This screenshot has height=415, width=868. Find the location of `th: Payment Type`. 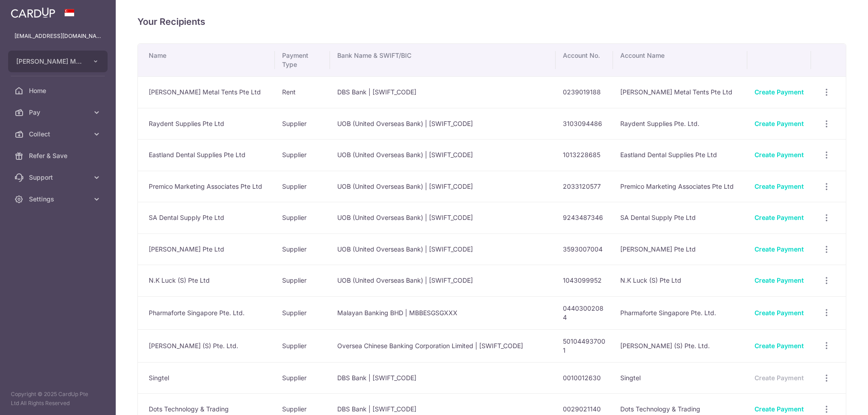

th: Payment Type is located at coordinates (302, 60).